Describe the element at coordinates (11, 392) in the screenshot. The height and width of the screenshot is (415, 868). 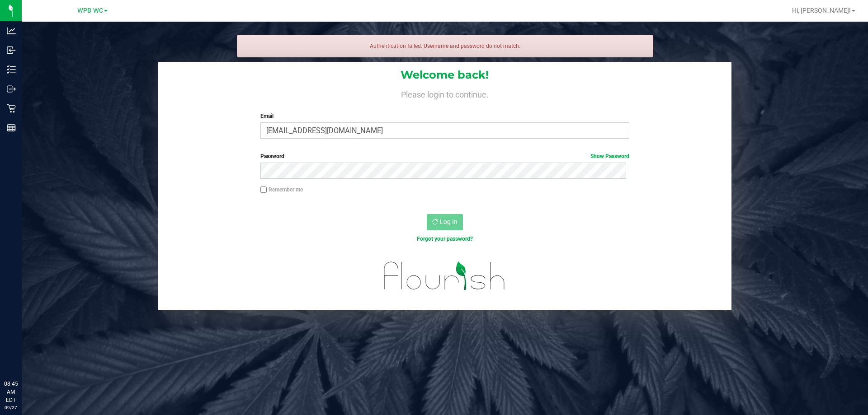
I see `p: 08:45 AM EDT` at that location.